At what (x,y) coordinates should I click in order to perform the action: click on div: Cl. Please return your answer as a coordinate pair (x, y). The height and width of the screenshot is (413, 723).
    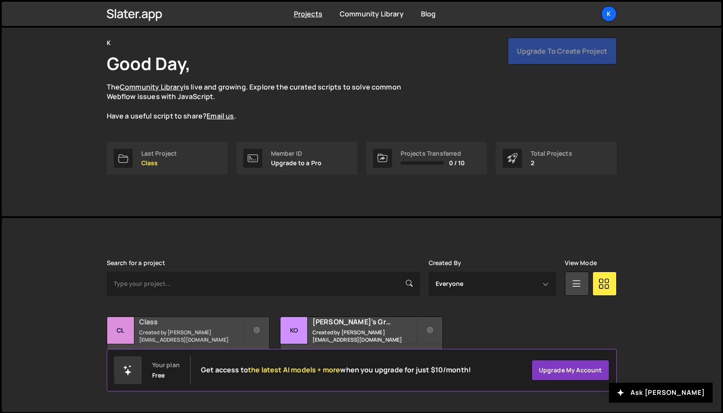
    Looking at the image, I should click on (121, 330).